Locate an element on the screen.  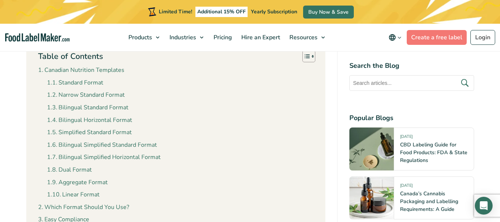
a: Dual Format is located at coordinates (69, 170).